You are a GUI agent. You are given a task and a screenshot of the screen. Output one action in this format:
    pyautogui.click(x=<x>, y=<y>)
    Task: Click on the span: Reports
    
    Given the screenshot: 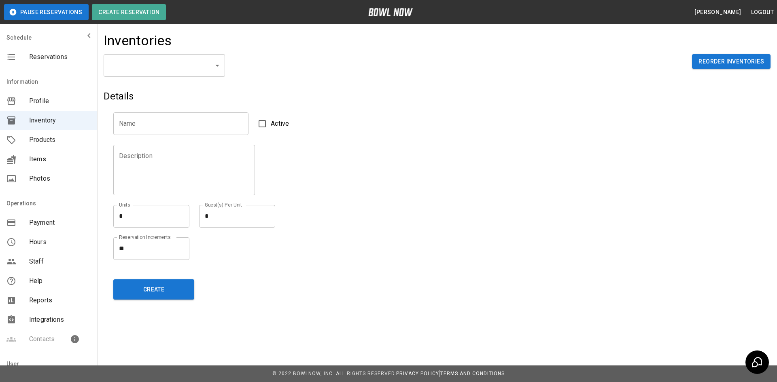 What is the action you would take?
    pyautogui.click(x=60, y=301)
    